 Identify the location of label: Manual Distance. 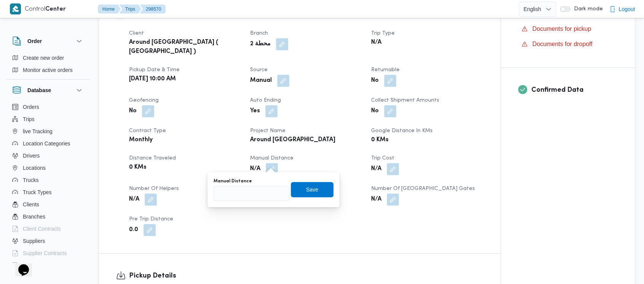
(233, 181).